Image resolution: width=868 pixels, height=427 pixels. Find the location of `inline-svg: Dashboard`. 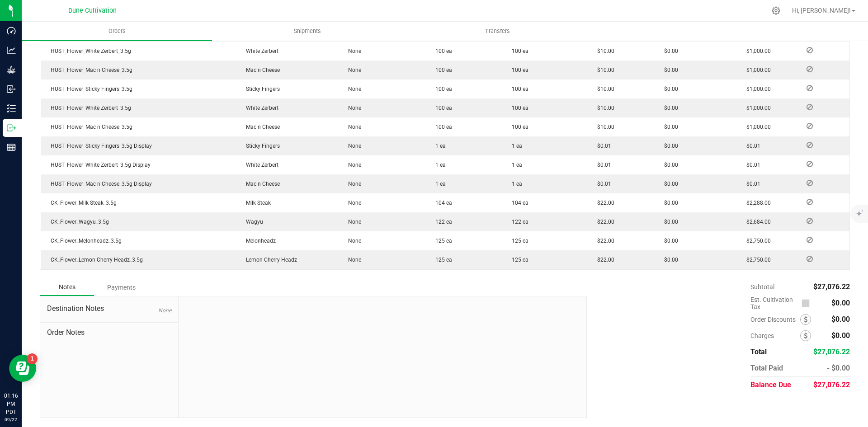

inline-svg: Dashboard is located at coordinates (11, 30).